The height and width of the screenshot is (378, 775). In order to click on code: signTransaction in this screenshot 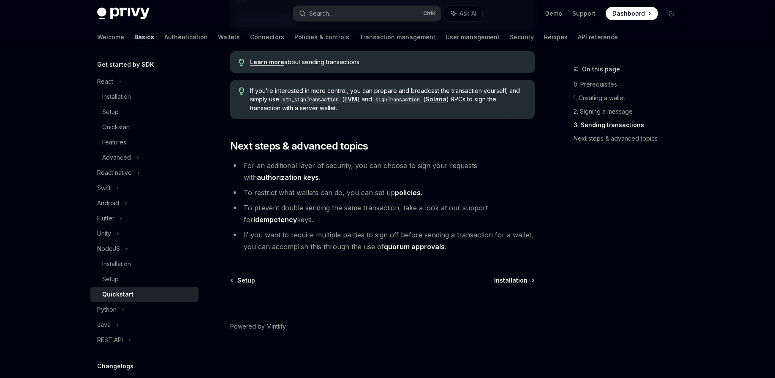, I will do `click(397, 100)`.